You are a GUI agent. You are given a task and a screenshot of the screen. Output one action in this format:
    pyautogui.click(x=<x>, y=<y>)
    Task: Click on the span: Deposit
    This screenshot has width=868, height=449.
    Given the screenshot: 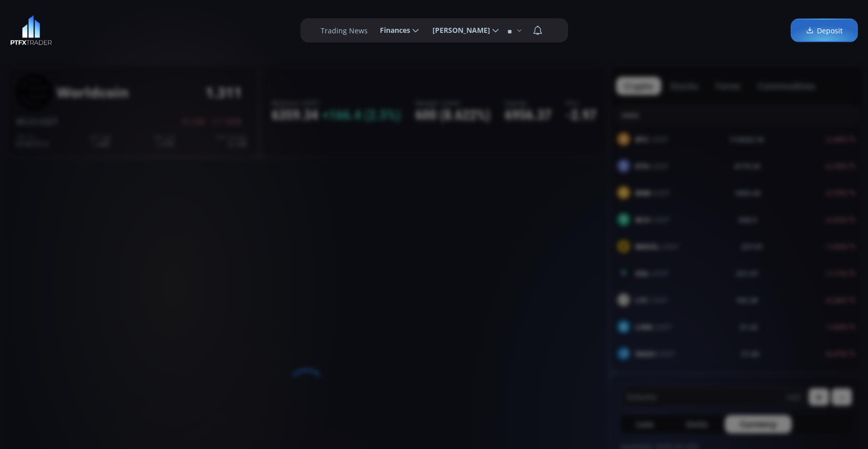 What is the action you would take?
    pyautogui.click(x=824, y=30)
    